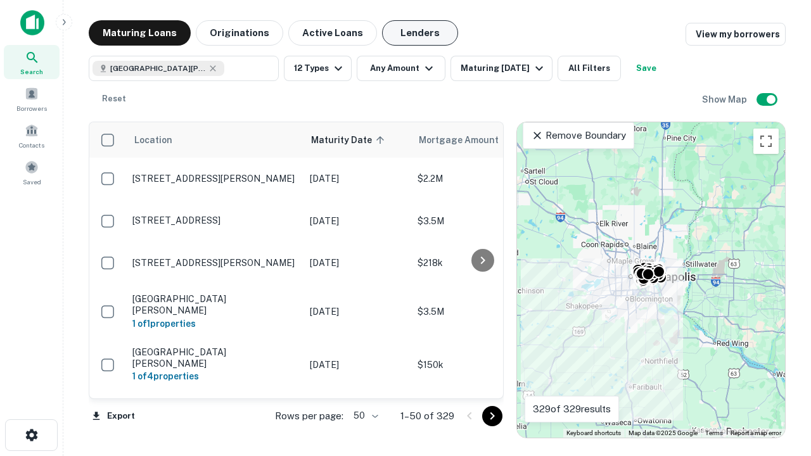  I want to click on span: Map data ©2025 Google, so click(663, 433).